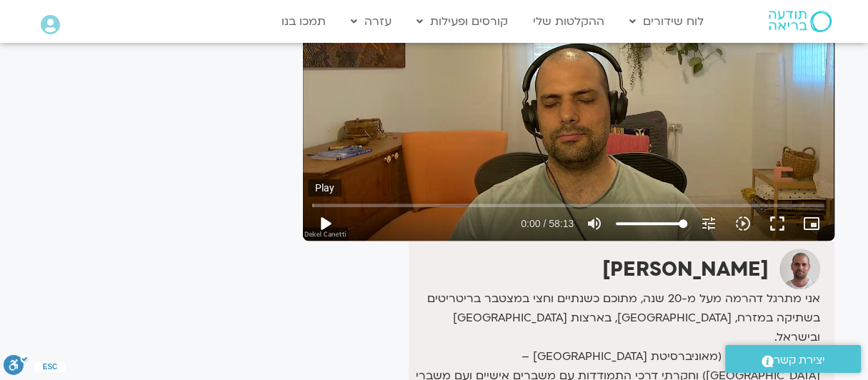  I want to click on a: לוח שידורים, so click(667, 21).